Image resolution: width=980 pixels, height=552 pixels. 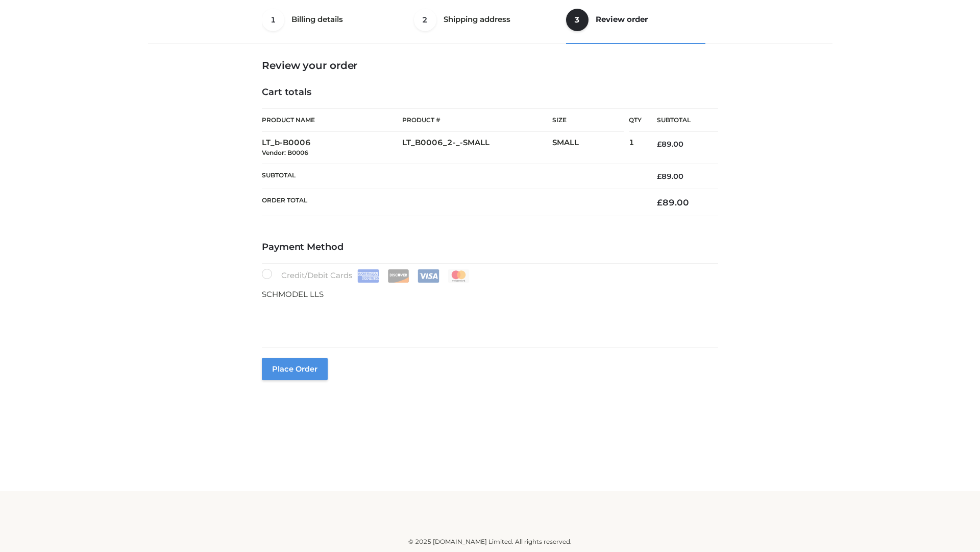 I want to click on small: Vendor: B0006, so click(x=285, y=152).